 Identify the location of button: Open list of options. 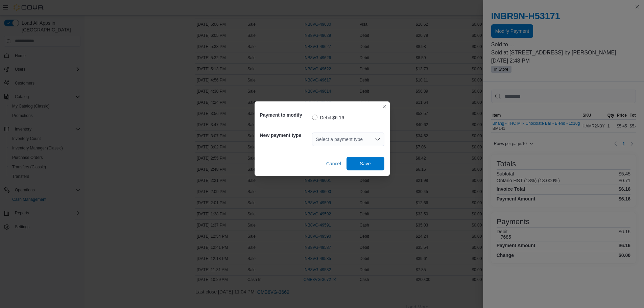
(378, 139).